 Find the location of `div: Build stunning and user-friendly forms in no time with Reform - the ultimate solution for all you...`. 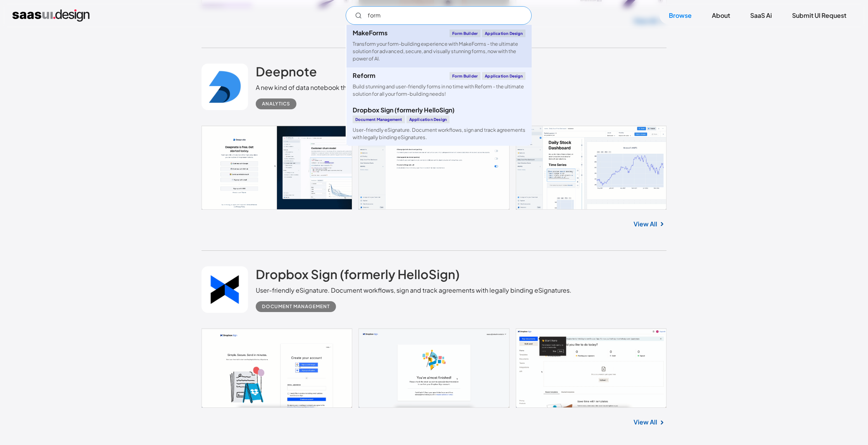

div: Build stunning and user-friendly forms in no time with Reform - the ultimate solution for all you... is located at coordinates (440, 90).